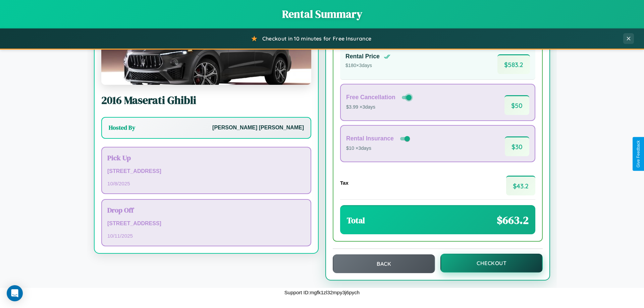 The width and height of the screenshot is (644, 308). Describe the element at coordinates (379, 148) in the screenshot. I see `p: $10 × 3 days` at that location.